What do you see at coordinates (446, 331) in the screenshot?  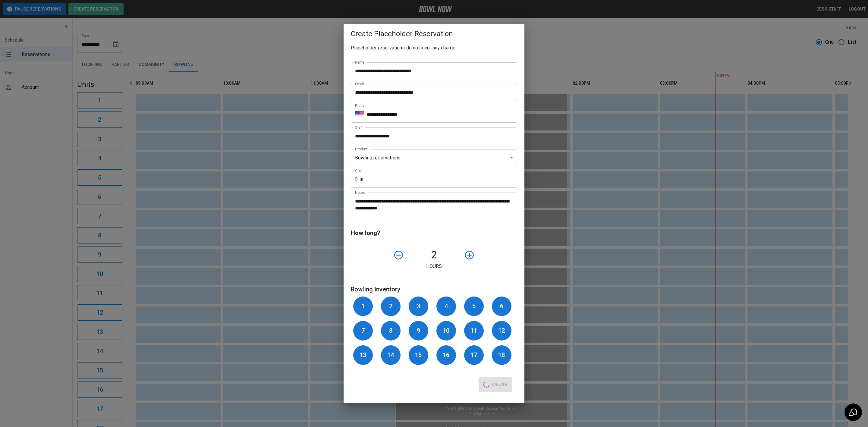 I see `button: 10` at bounding box center [446, 331].